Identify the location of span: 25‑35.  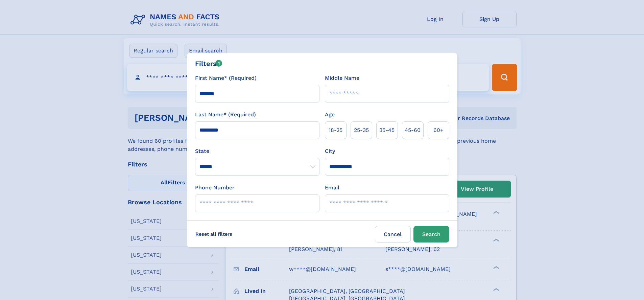
(362, 130).